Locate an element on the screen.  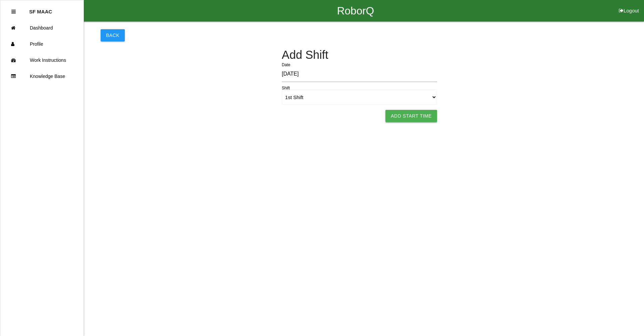
a: Dashboard is located at coordinates (42, 28).